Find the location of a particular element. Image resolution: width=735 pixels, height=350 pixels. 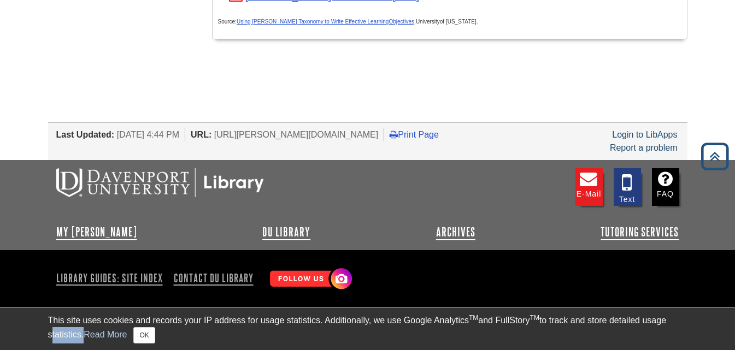

div: This site uses cookies and records your IP address for usage statistics. Additionally, we use Goo... is located at coordinates (368, 329).